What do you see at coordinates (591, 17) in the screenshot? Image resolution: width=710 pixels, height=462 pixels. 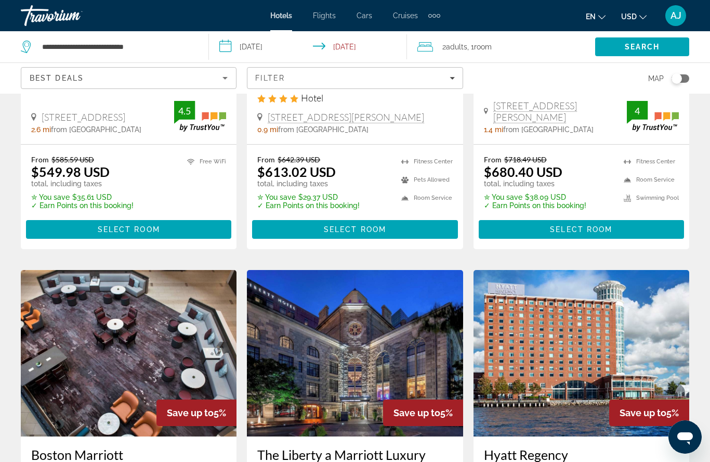 I see `span: en` at bounding box center [591, 17].